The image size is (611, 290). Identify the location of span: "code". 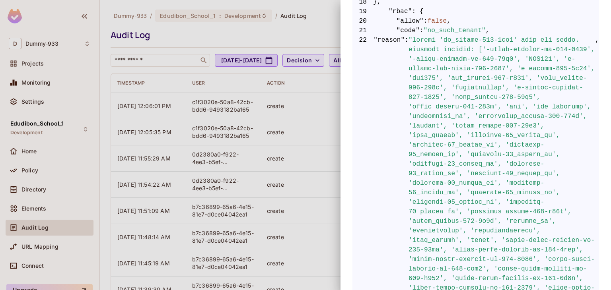
(408, 31).